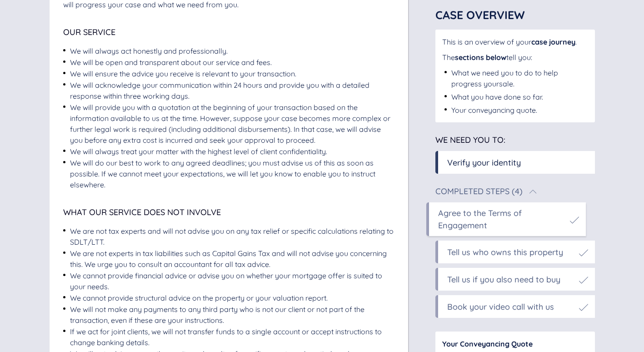  What do you see at coordinates (519, 78) in the screenshot?
I see `div: What we need you to do to help progress your sale .` at bounding box center [519, 78].